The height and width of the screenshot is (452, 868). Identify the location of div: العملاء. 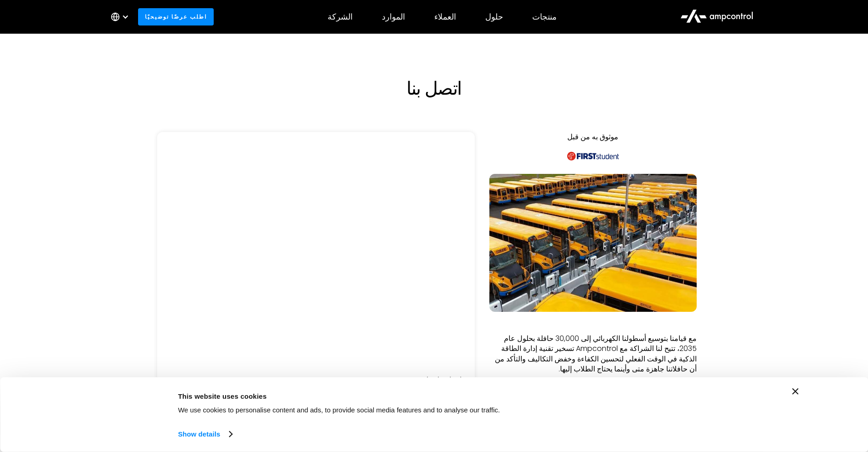
(445, 17).